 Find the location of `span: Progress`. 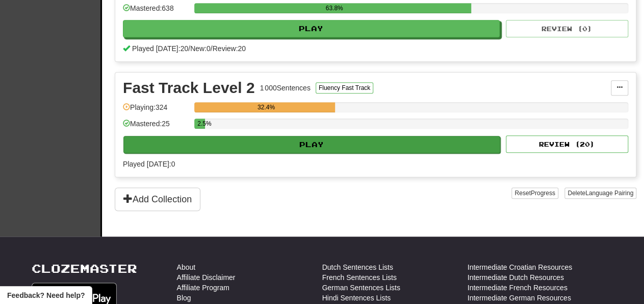

span: Progress is located at coordinates (543, 193).